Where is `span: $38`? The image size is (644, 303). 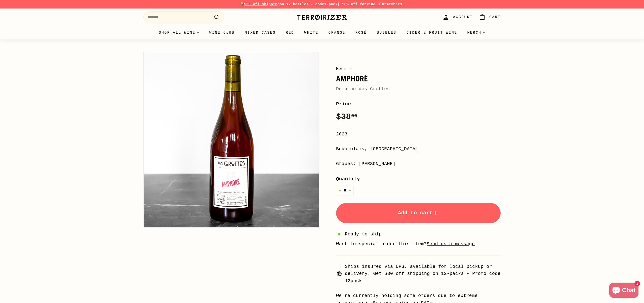
span: $38 is located at coordinates (346, 117).